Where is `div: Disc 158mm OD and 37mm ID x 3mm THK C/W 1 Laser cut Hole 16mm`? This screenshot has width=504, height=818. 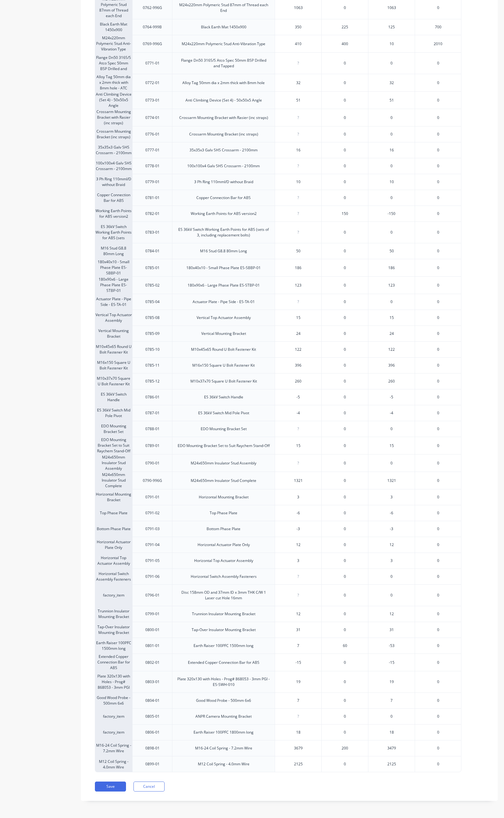
div: Disc 158mm OD and 37mm ID x 3mm THK C/W 1 Laser cut Hole 16mm is located at coordinates (224, 595).